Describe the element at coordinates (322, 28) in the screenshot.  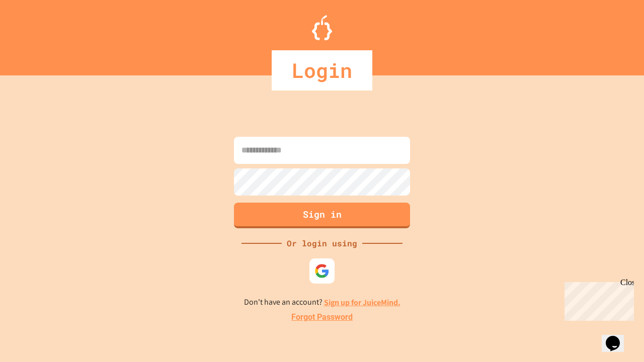
I see `img: Logo.svg` at that location.